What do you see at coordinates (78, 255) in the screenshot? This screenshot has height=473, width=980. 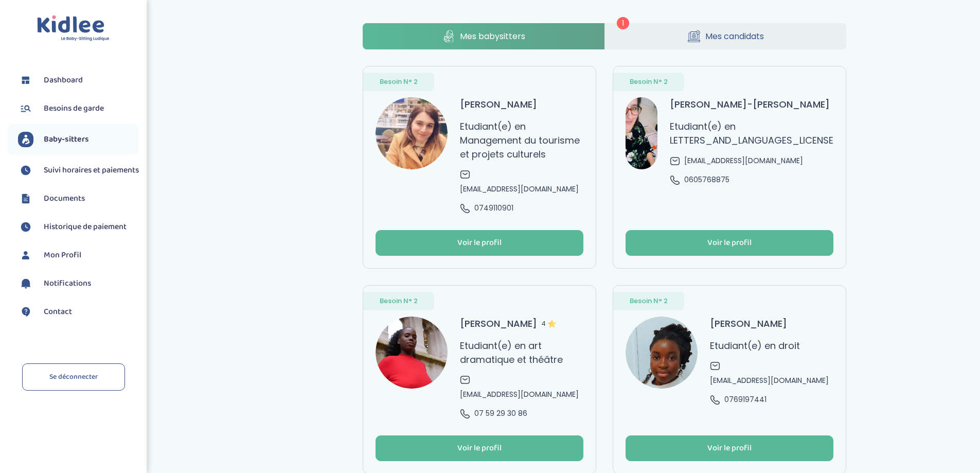 I see `a: Mon Profil` at bounding box center [78, 255].